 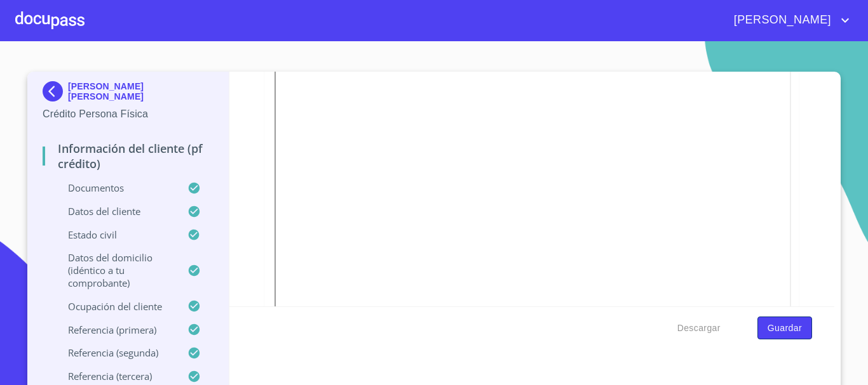 What do you see at coordinates (784, 328) in the screenshot?
I see `button: Guardar` at bounding box center [784, 328].